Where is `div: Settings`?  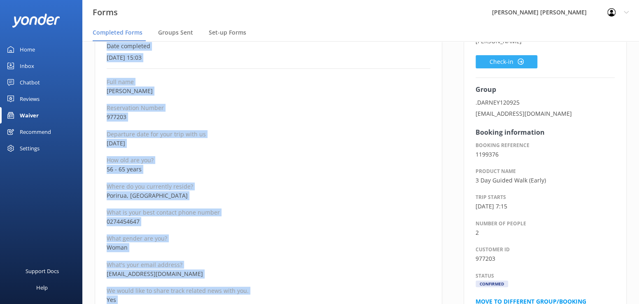 div: Settings is located at coordinates (30, 148).